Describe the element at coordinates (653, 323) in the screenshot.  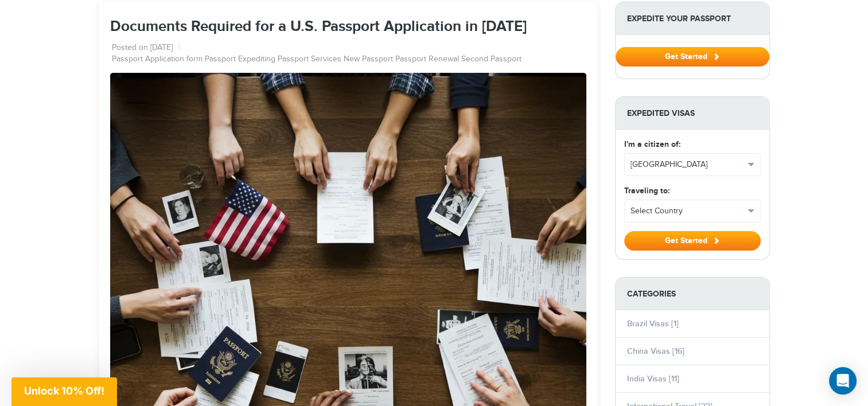
I see `a: Brazil Visas [1]` at that location.